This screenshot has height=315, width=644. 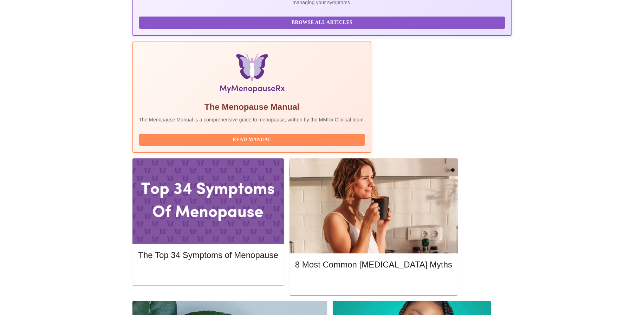 I want to click on button: Read Manual, so click(x=252, y=140).